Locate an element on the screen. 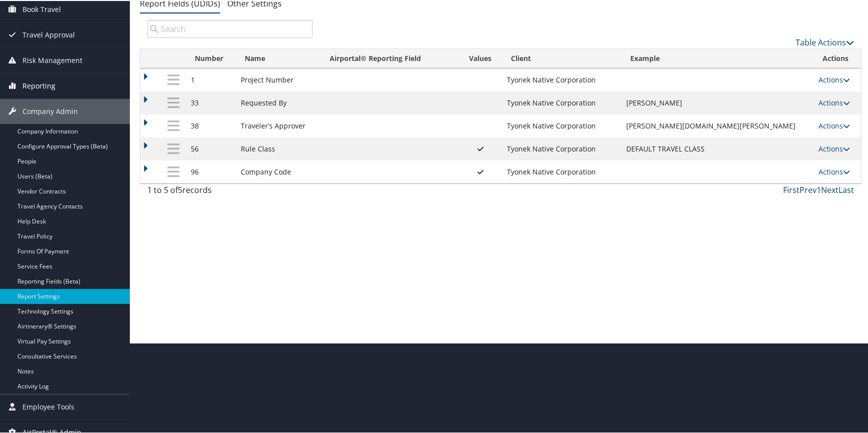 The image size is (868, 433). a: Prev is located at coordinates (808, 189).